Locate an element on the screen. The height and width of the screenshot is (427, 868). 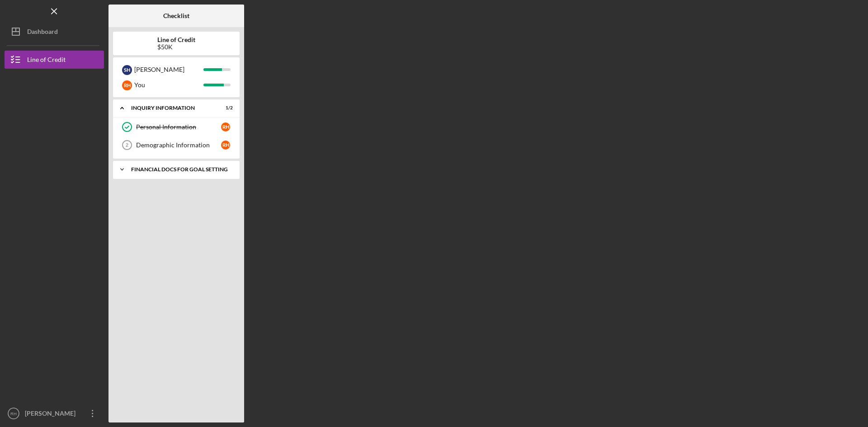
div: $50K is located at coordinates (176, 47).